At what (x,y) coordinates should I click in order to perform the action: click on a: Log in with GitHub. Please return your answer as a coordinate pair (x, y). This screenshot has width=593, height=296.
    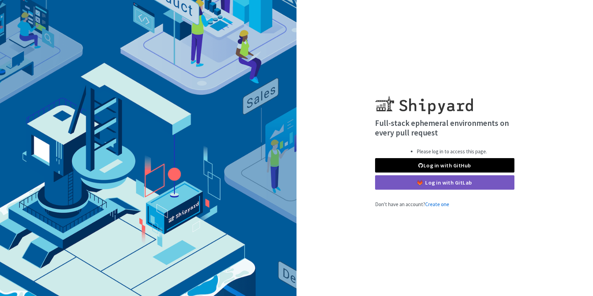
    Looking at the image, I should click on (445, 165).